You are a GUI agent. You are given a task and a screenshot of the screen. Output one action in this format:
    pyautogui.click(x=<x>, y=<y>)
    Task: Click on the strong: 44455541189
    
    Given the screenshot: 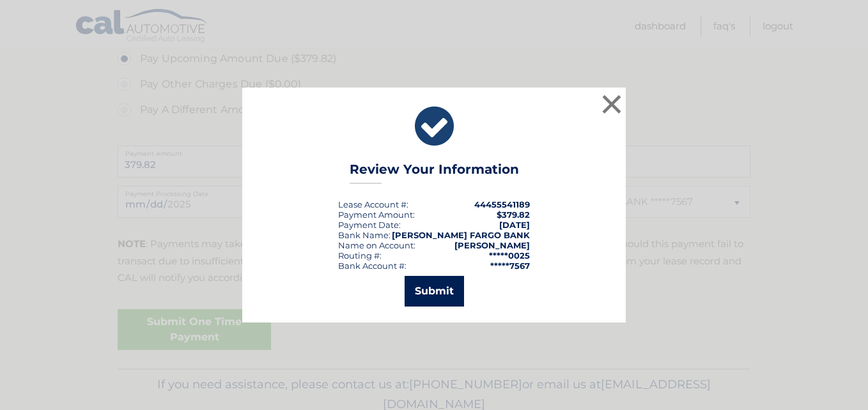 What is the action you would take?
    pyautogui.click(x=502, y=204)
    